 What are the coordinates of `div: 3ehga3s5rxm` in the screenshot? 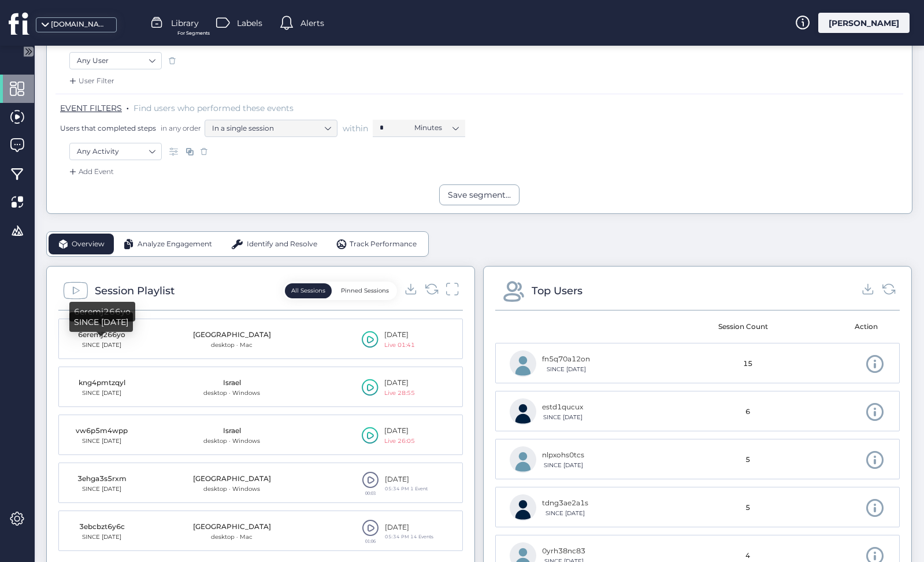 It's located at (102, 479).